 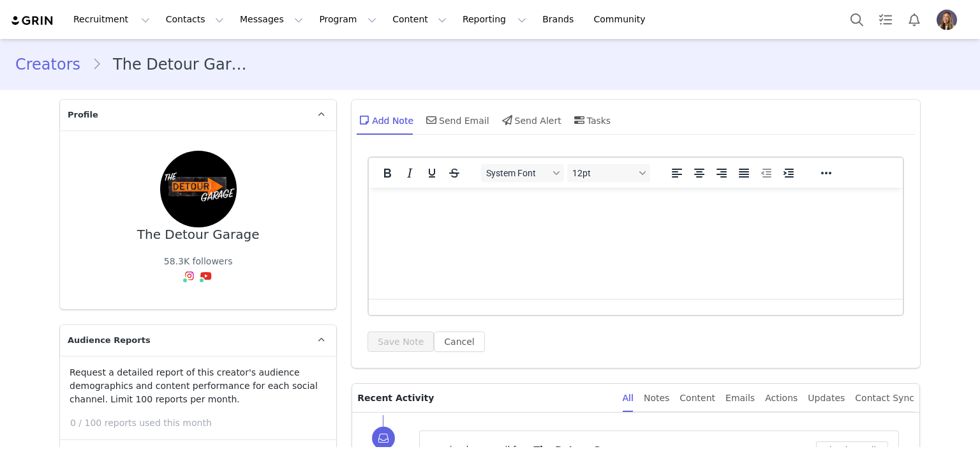 What do you see at coordinates (697, 398) in the screenshot?
I see `div: Content` at bounding box center [697, 398].